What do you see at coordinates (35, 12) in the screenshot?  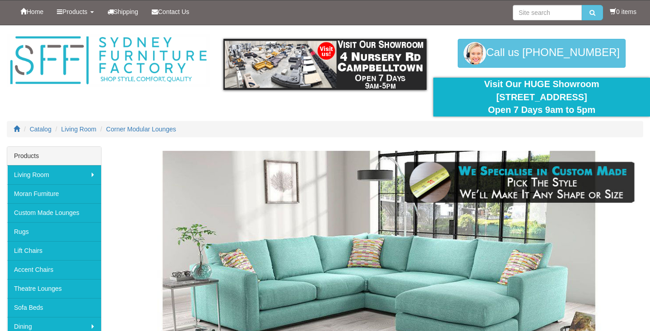 I see `span: Home` at bounding box center [35, 12].